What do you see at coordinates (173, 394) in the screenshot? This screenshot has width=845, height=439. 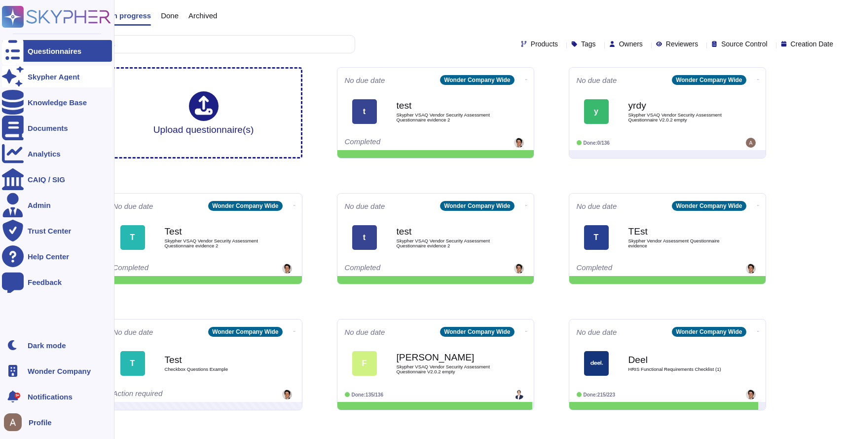 I see `div: Action required` at bounding box center [173, 394].